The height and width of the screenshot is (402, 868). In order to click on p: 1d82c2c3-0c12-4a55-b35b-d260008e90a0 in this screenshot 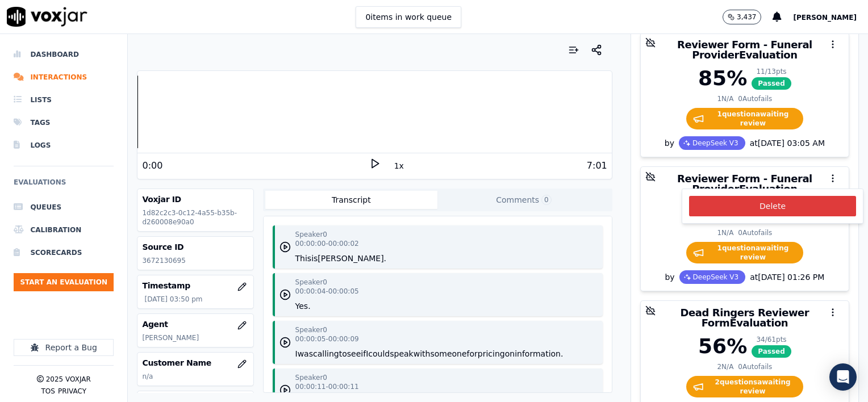, I will do `click(195, 217)`.